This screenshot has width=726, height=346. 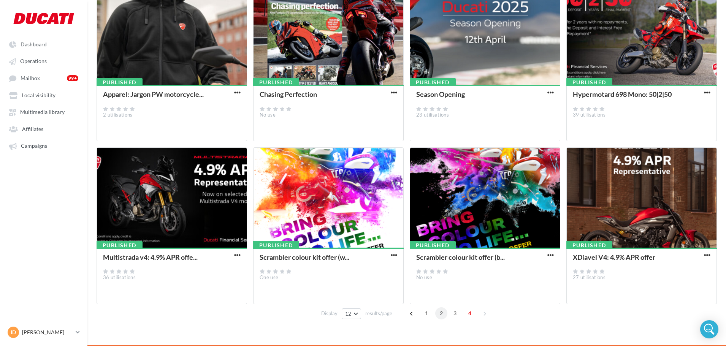 What do you see at coordinates (432, 115) in the screenshot?
I see `span: 23 utilisations` at bounding box center [432, 115].